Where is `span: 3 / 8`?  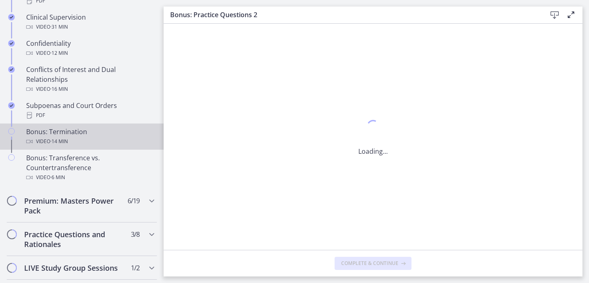
span: 3 / 8 is located at coordinates (135, 235).